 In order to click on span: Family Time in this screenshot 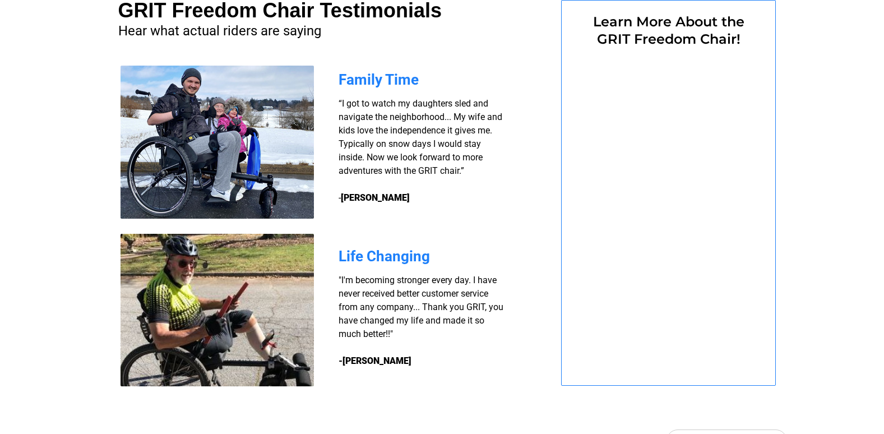, I will do `click(379, 80)`.